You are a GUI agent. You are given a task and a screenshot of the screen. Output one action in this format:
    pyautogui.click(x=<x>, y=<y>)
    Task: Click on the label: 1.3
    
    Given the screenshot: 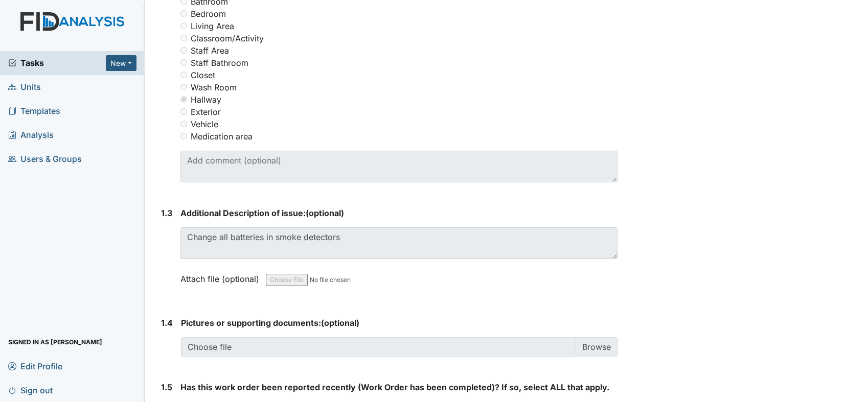 What is the action you would take?
    pyautogui.click(x=167, y=213)
    